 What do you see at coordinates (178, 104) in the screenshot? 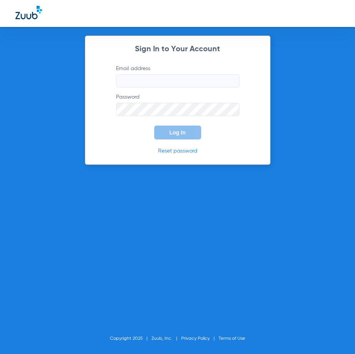
I see `label: Password` at bounding box center [178, 104].